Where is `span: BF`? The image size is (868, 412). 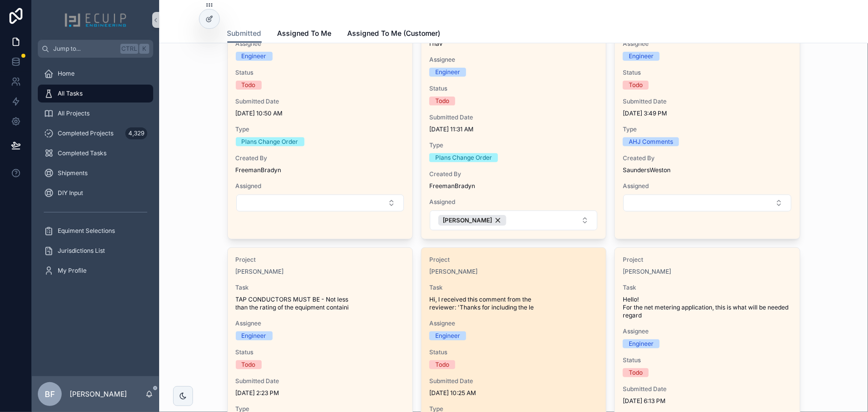 span: BF is located at coordinates (50, 394).